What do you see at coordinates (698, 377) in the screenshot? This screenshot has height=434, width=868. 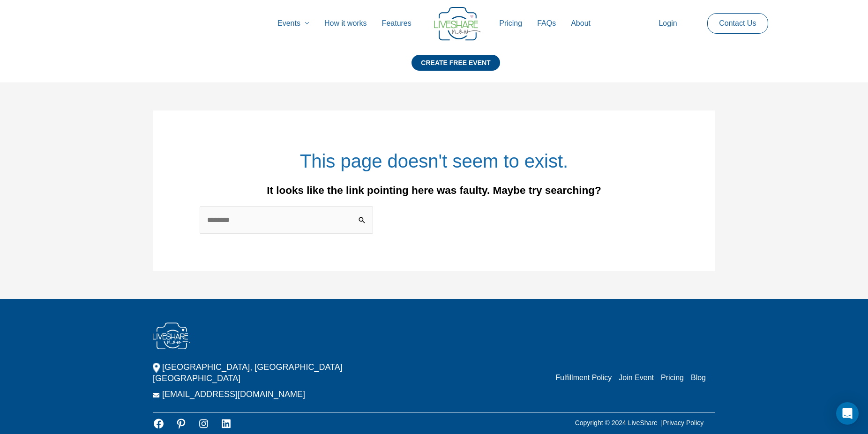 I see `a: Blog` at bounding box center [698, 377].